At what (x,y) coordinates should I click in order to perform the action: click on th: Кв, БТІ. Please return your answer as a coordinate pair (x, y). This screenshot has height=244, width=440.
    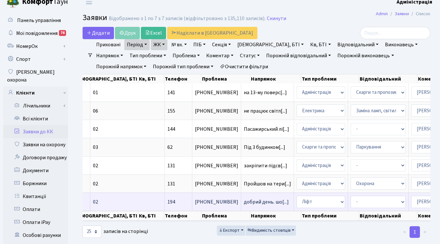
    Looking at the image, I should click on (151, 79).